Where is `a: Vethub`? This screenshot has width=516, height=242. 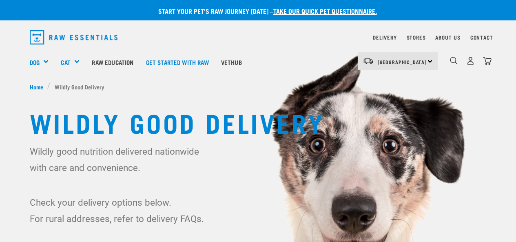 a: Vethub is located at coordinates (231, 62).